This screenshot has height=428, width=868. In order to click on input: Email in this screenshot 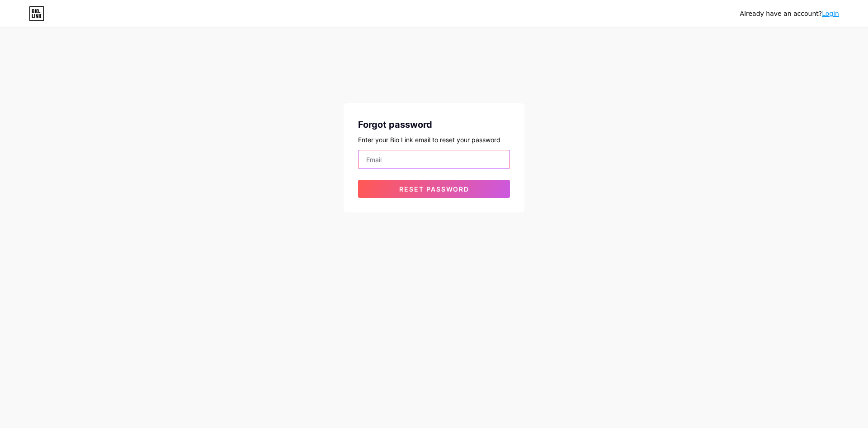, I will do `click(434, 160)`.